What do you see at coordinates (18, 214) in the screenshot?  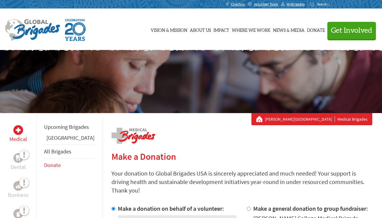 I see `img: Public Health` at bounding box center [18, 214].